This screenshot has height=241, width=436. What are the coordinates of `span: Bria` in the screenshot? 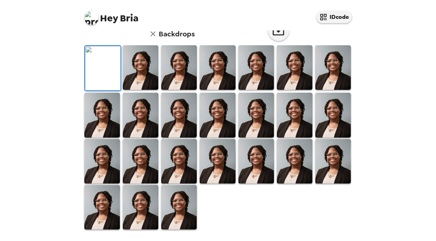 It's located at (111, 15).